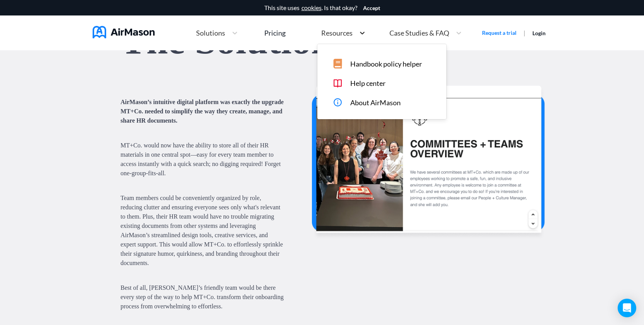 The width and height of the screenshot is (644, 325). I want to click on a: Request a trial, so click(499, 33).